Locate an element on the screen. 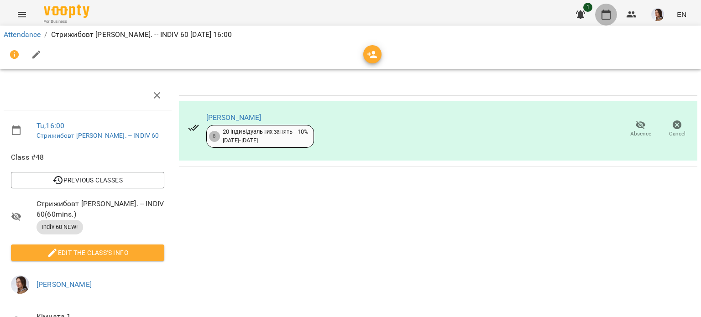  a: Attendance is located at coordinates (22, 34).